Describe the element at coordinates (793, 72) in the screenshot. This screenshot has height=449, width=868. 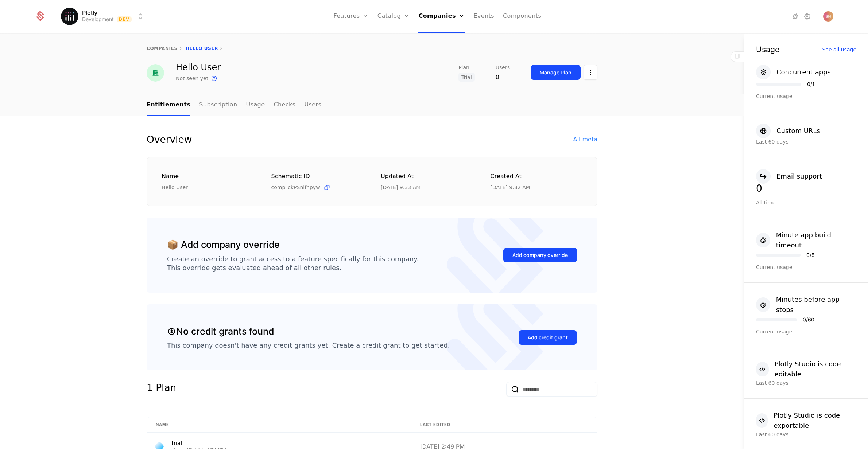
I see `button: Concurrent apps` at that location.